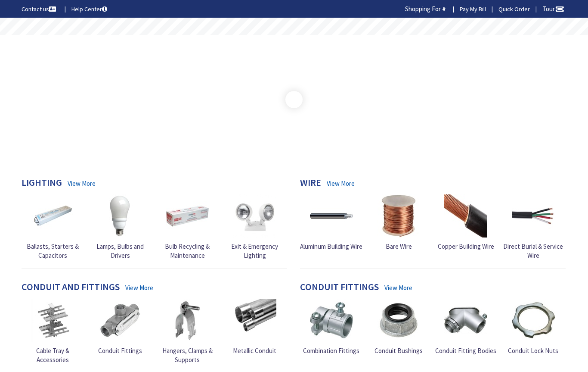  Describe the element at coordinates (255, 320) in the screenshot. I see `img: Metallic Conduit` at that location.